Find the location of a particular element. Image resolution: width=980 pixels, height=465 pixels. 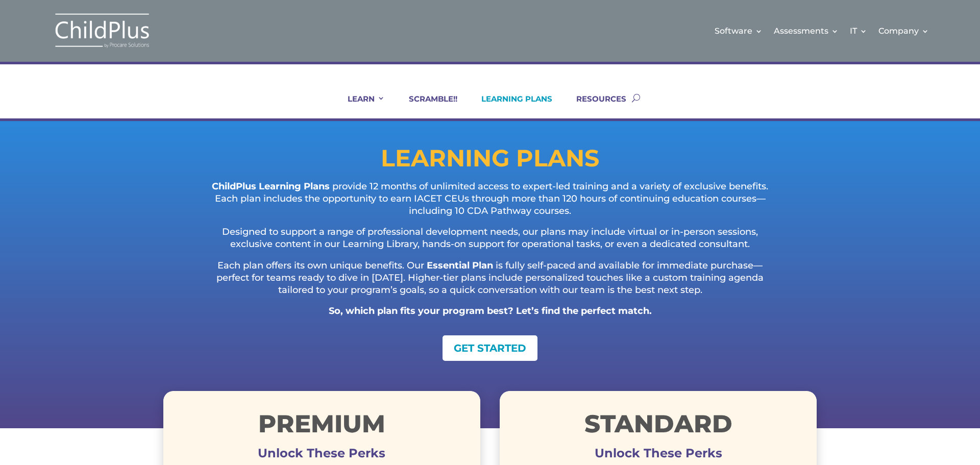

p: provide 12 months of unlimited access to expert-led training and a variety of exclusive benefits.... is located at coordinates (490, 203).